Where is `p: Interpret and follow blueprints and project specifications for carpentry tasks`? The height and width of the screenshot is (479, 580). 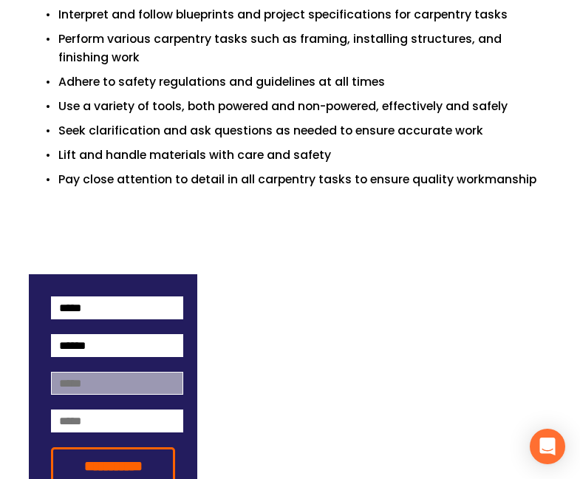 p: Interpret and follow blueprints and project specifications for carpentry tasks is located at coordinates (304, 14).